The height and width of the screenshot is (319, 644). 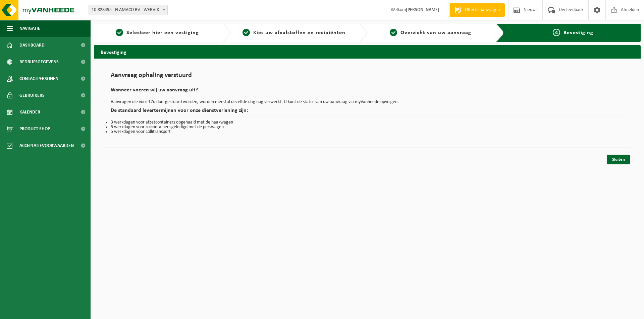 I want to click on a: Sluiten, so click(x=619, y=160).